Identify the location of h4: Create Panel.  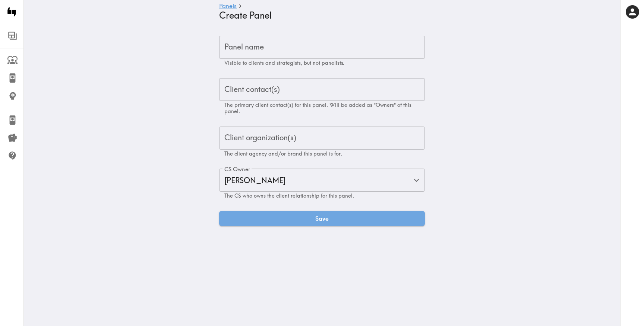
(319, 15).